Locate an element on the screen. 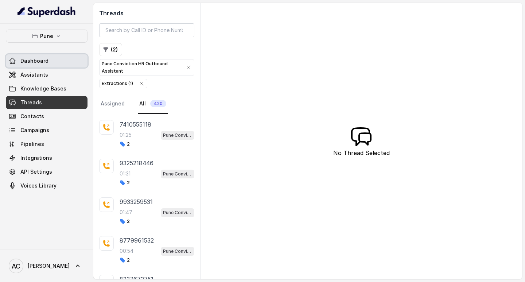 This screenshot has height=282, width=525. p: 01:25 is located at coordinates (125, 135).